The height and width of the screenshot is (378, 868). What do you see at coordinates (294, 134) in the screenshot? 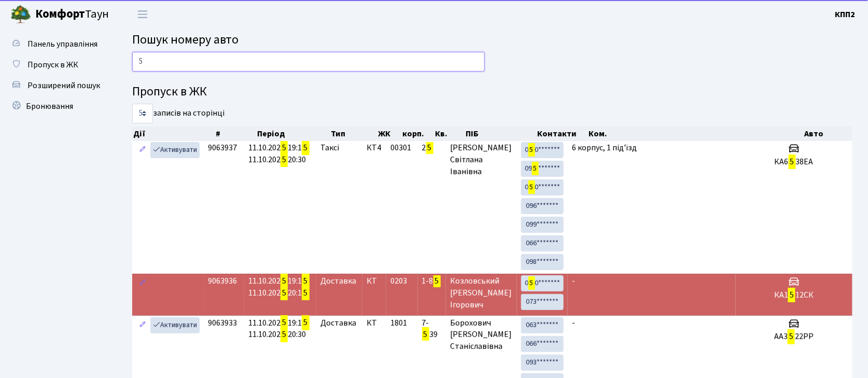
I see `th: Період` at bounding box center [294, 134].